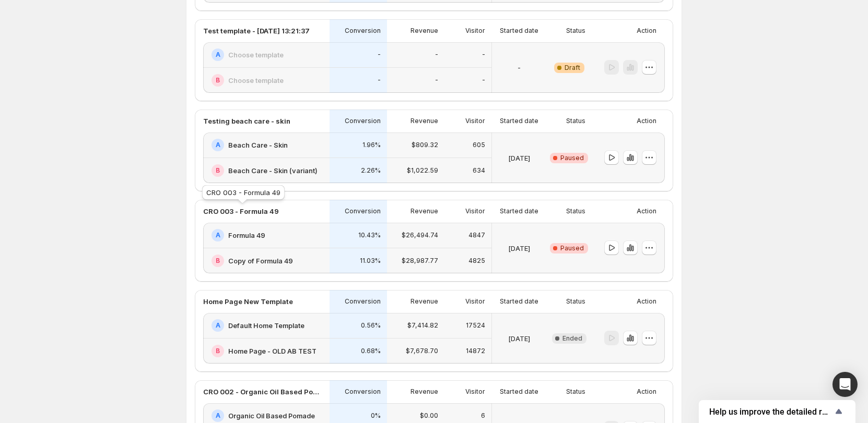 The height and width of the screenshot is (423, 868). Describe the element at coordinates (261, 261) in the screenshot. I see `h2: Copy of Formula 49` at that location.